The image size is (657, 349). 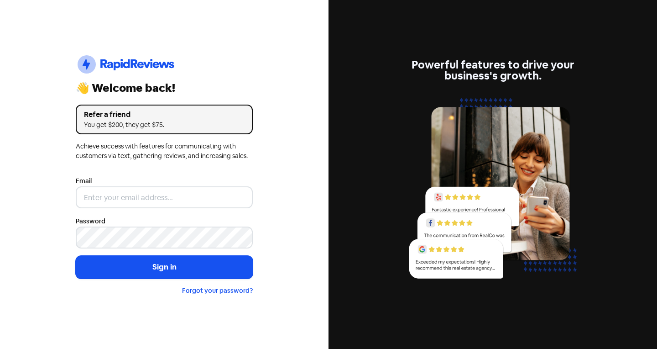 I want to click on div: Achieve success with features for communicating with customers via text, gathering reviews, and i..., so click(x=164, y=151).